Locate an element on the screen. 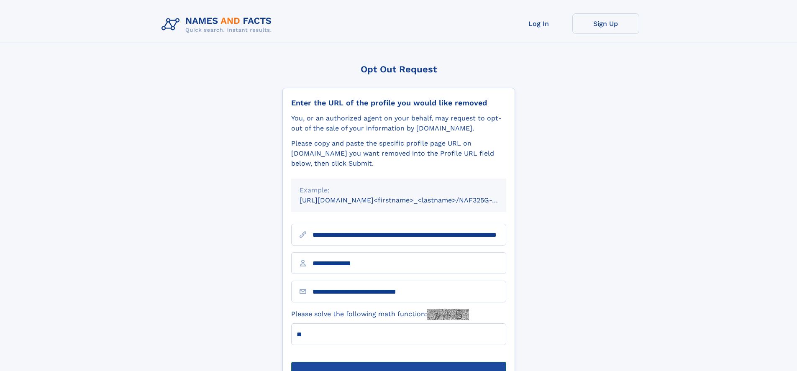 Image resolution: width=797 pixels, height=371 pixels. div: Enter the URL of the profile you would like removed is located at coordinates (399, 103).